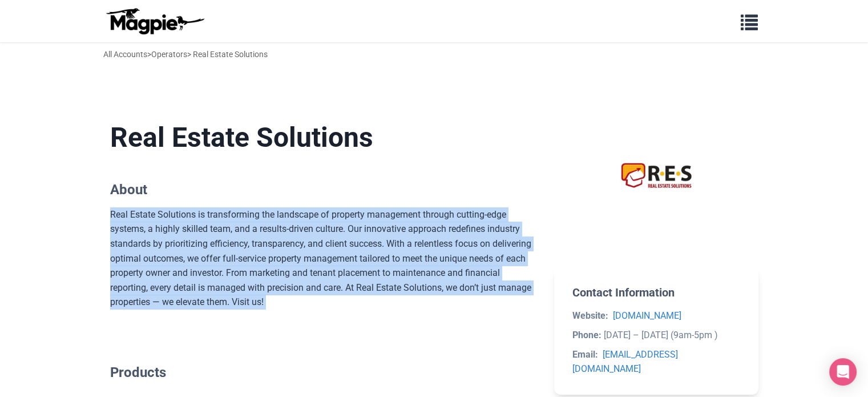  I want to click on div: Real Estate Solutions is transforming the landscape of property management through cutting-edge s..., so click(323, 258).